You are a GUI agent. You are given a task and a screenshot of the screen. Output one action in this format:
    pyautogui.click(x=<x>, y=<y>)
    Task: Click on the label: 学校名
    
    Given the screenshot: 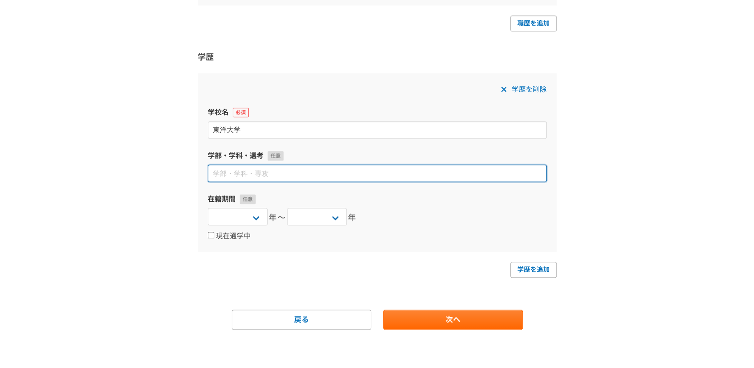 What is the action you would take?
    pyautogui.click(x=377, y=112)
    